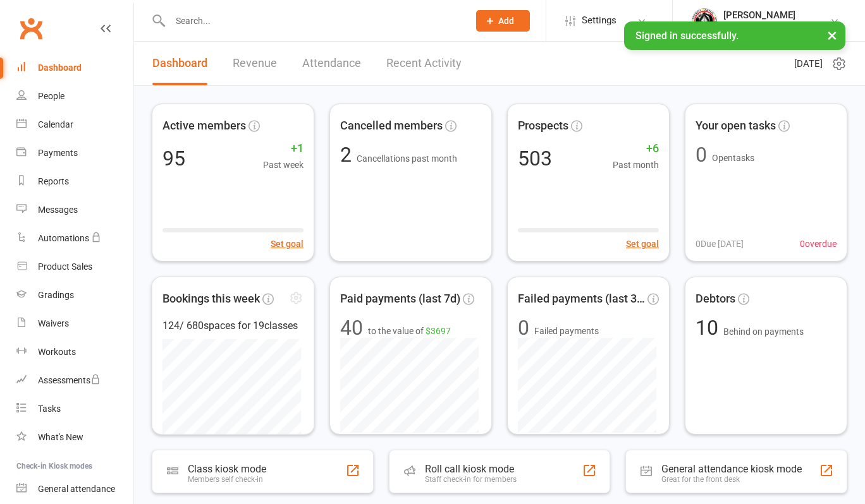 This screenshot has width=865, height=504. What do you see at coordinates (735, 126) in the screenshot?
I see `span: Your open tasks` at bounding box center [735, 126].